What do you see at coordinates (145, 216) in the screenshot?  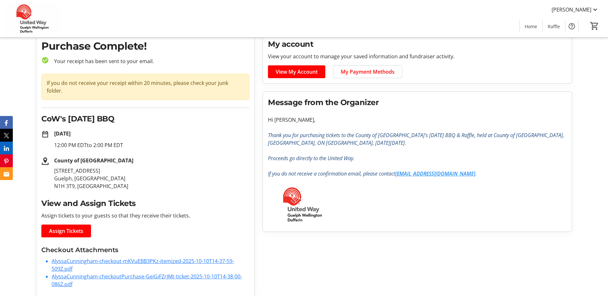 I see `p: Assign tickets to your guests so that they receive their tickets.` at bounding box center [145, 216].